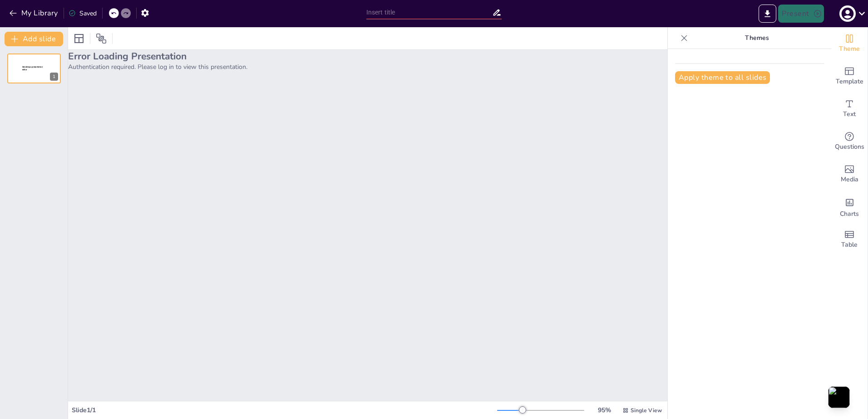 The image size is (868, 419). What do you see at coordinates (604, 410) in the screenshot?
I see `div: 95 %` at bounding box center [604, 410].